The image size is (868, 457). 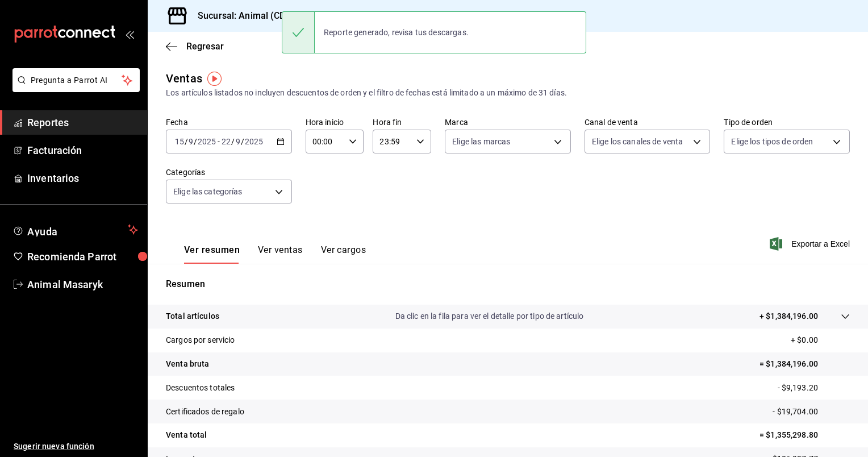 I want to click on label: Hora inicio, so click(x=335, y=122).